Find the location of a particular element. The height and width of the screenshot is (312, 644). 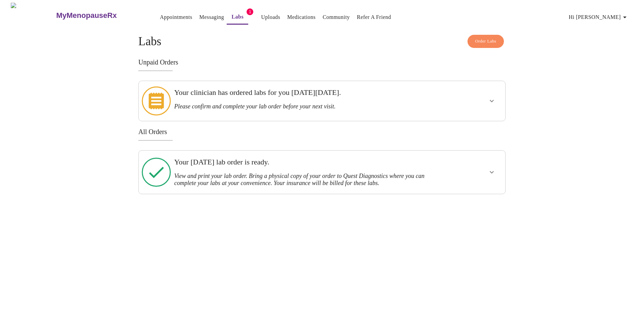

h3: All Orders is located at coordinates (322, 131).